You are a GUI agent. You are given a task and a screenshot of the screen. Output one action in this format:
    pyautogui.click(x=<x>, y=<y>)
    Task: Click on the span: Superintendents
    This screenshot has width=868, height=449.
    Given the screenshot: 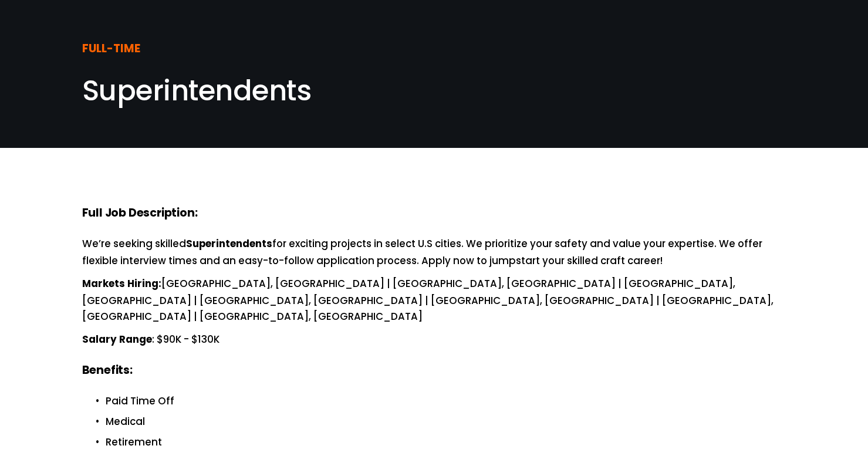 What is the action you would take?
    pyautogui.click(x=196, y=90)
    